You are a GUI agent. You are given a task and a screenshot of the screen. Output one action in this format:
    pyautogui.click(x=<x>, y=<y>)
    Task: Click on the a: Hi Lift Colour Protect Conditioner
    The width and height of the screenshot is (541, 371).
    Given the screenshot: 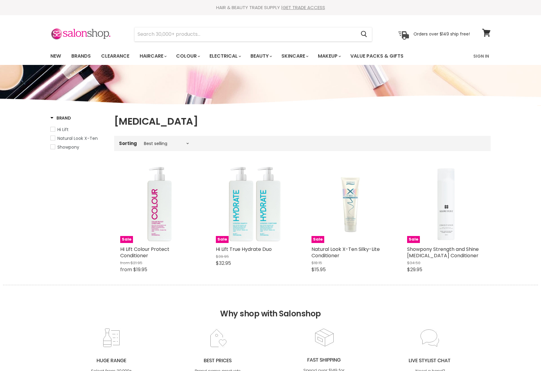 What is the action you would take?
    pyautogui.click(x=145, y=253)
    